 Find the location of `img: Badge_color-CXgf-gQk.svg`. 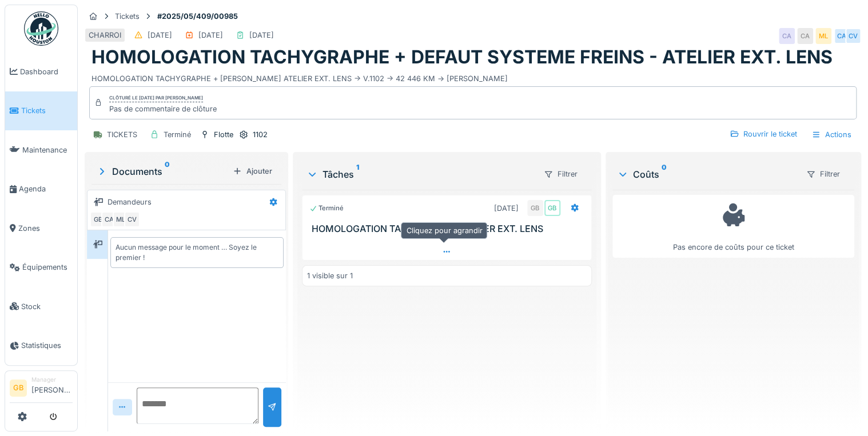

img: Badge_color-CXgf-gQk.svg is located at coordinates (41, 29).